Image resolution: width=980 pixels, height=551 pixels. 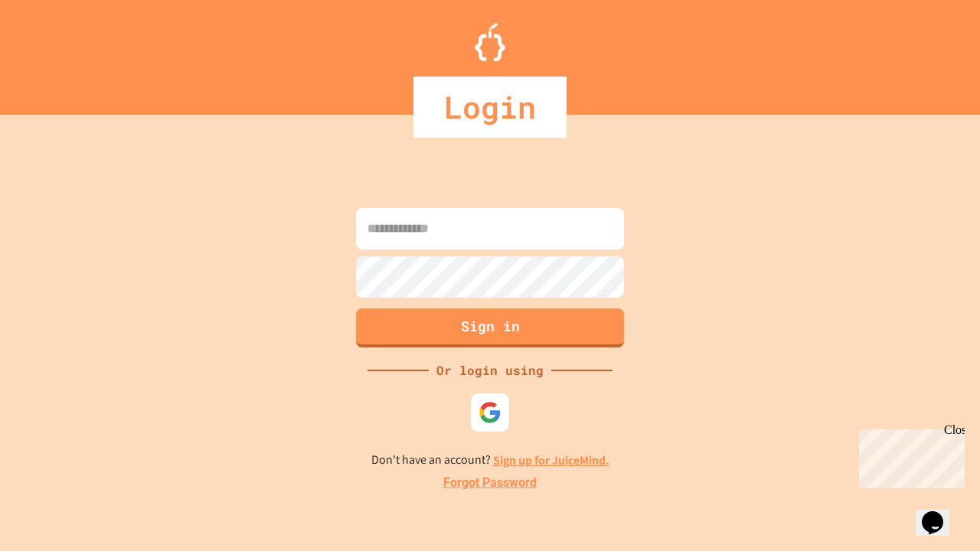 What do you see at coordinates (490, 107) in the screenshot?
I see `div: Login` at bounding box center [490, 107].